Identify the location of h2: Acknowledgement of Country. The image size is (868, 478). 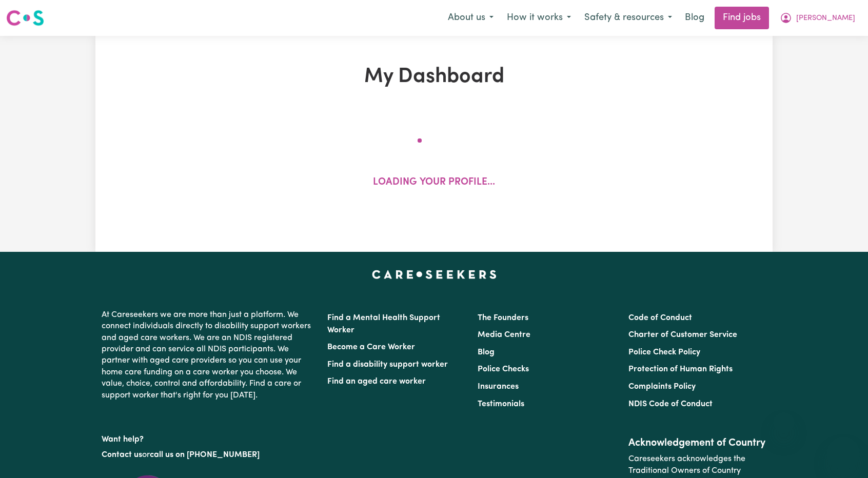
(697, 444).